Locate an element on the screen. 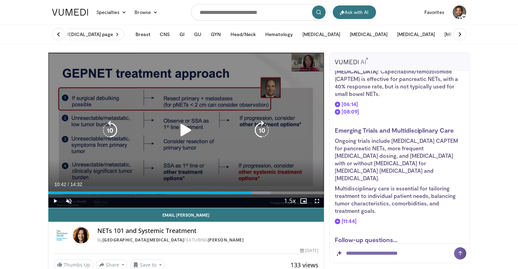 This screenshot has width=518, height=269. button: Ask with AI is located at coordinates (354, 12).